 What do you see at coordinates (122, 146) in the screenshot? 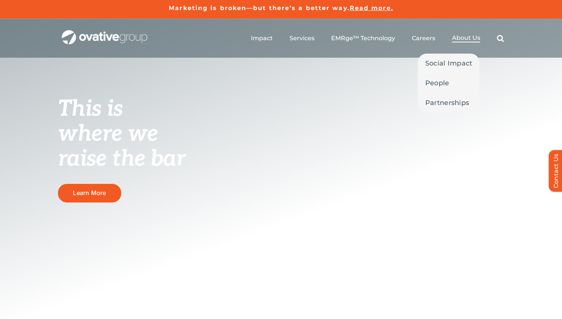
I see `span: where we raise the bar` at bounding box center [122, 146].